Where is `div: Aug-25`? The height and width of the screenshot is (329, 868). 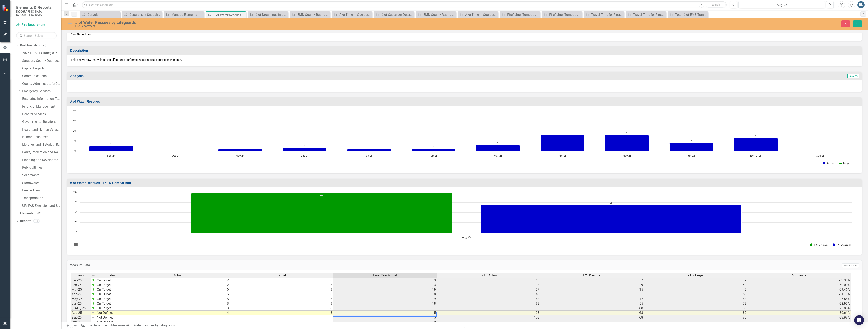
div: Aug-25 is located at coordinates (782, 5).